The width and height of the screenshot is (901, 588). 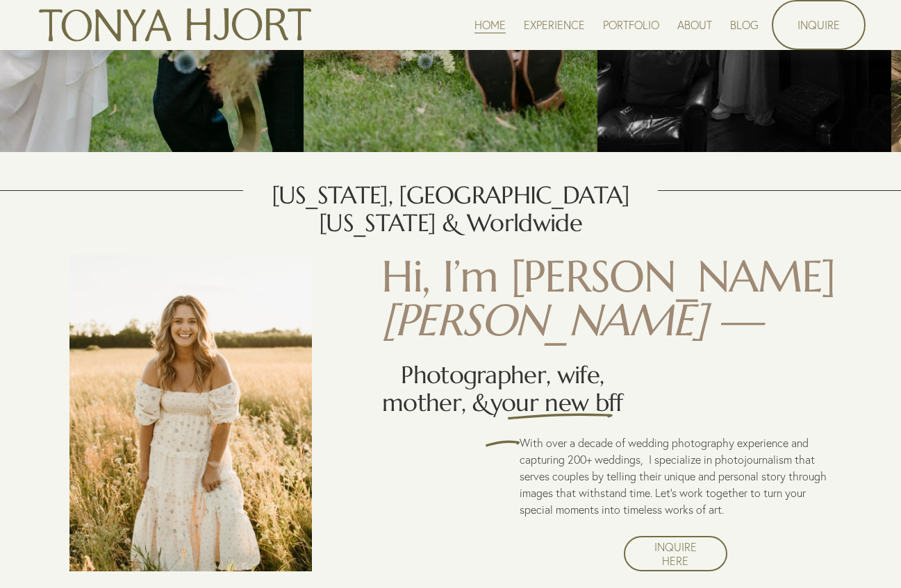 I want to click on a: EXPERIENCE, so click(x=554, y=25).